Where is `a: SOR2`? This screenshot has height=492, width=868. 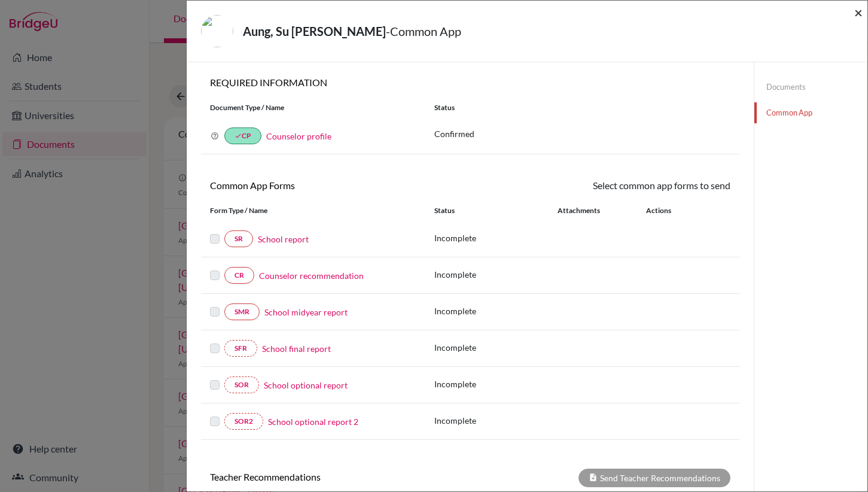
a: SOR2 is located at coordinates (243, 421).